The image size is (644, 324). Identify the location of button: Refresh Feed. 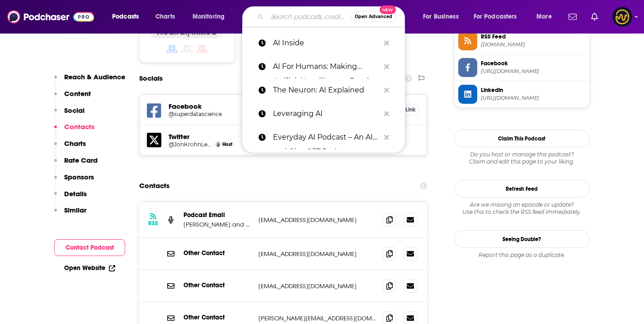
(522, 189).